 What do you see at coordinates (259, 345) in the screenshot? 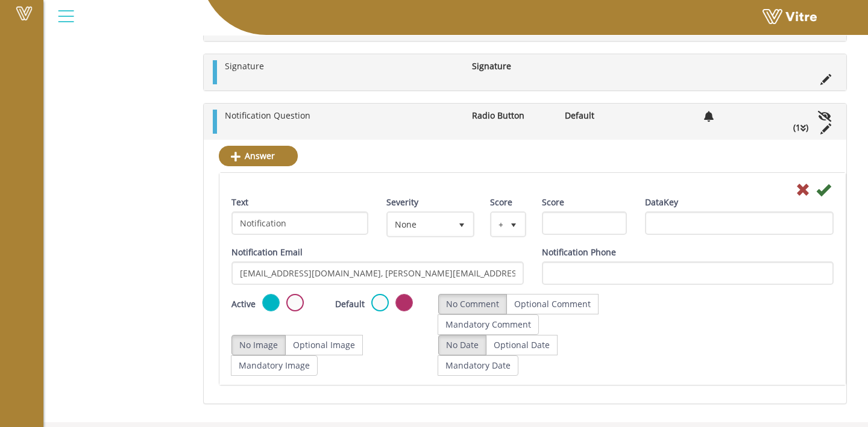
I see `label: No Image` at bounding box center [259, 345].